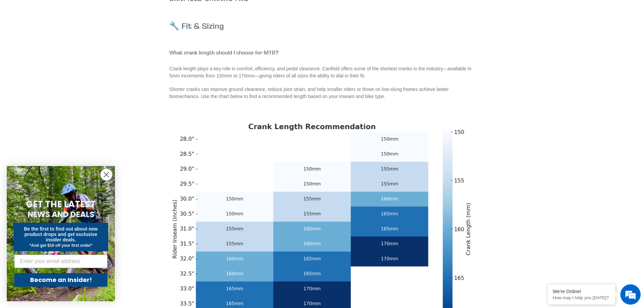  I want to click on p: Shorter cranks can improve ground clearance, reduce joint strain, and help smaller riders or thos..., so click(322, 93).